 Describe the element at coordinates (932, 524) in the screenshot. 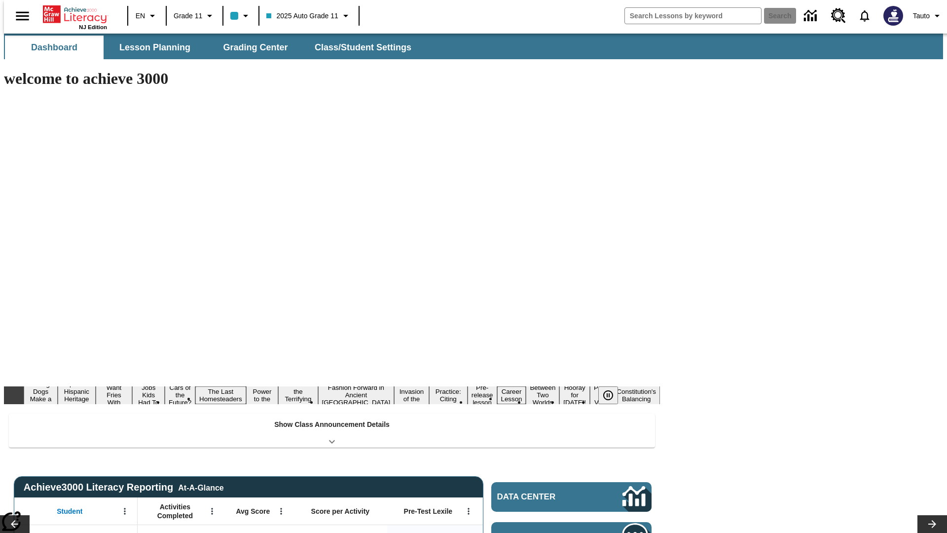

I see `button: Lesson carousel, Next` at that location.